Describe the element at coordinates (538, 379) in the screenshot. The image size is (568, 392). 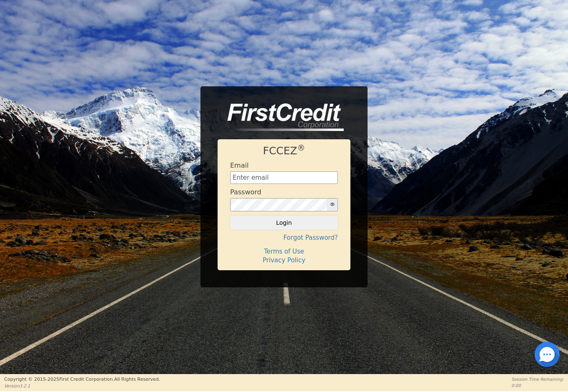
I see `p: Session Time Remaining:` at that location.